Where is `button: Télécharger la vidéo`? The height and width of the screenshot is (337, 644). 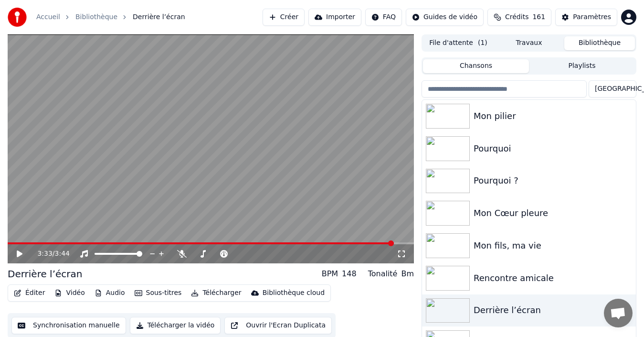
button: Télécharger la vidéo is located at coordinates (175, 326).